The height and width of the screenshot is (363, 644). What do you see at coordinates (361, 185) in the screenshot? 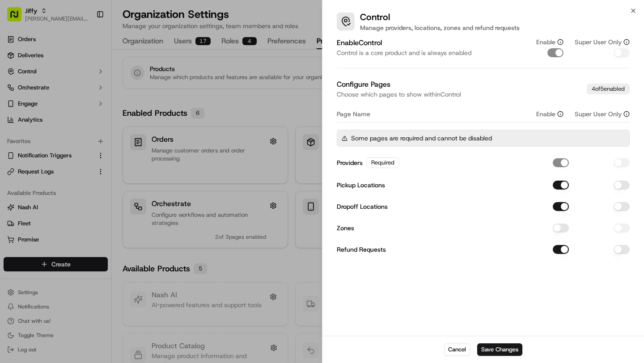
I see `label: Pickup Locations` at bounding box center [361, 185].